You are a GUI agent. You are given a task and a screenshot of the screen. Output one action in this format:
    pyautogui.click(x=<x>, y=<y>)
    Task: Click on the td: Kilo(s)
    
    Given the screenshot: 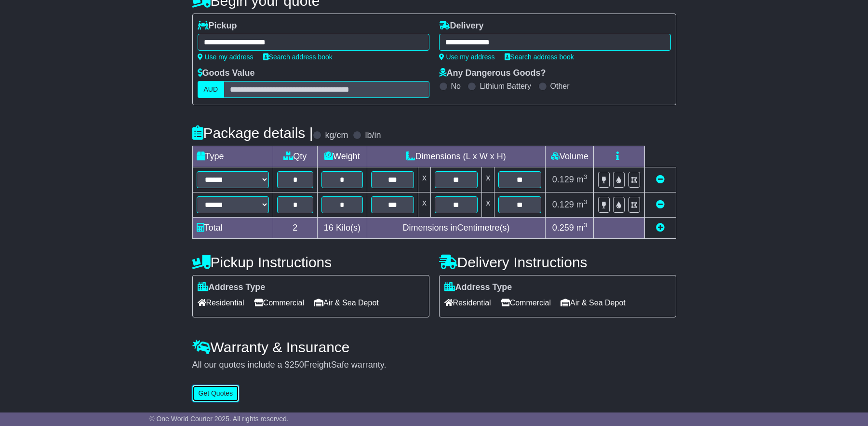 What is the action you would take?
    pyautogui.click(x=342, y=228)
    